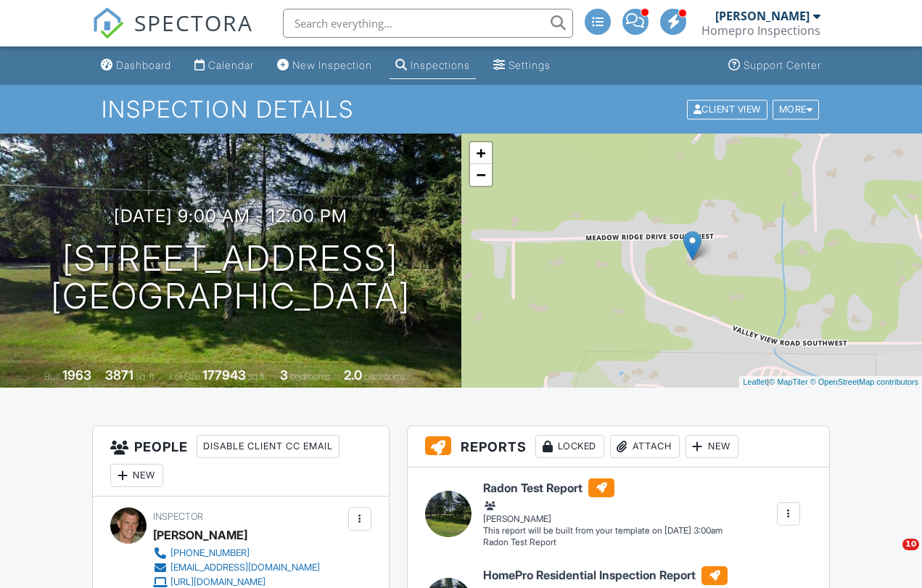  What do you see at coordinates (789, 382) in the screenshot?
I see `a: © MapTiler` at bounding box center [789, 382].